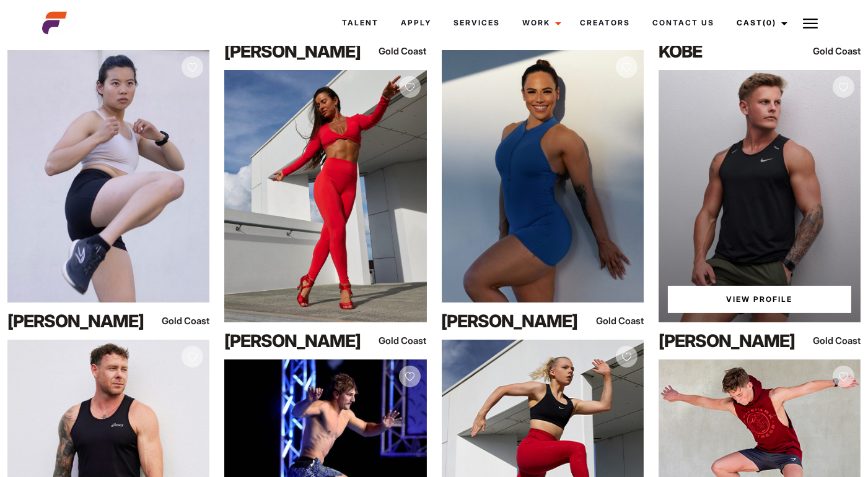 This screenshot has width=868, height=477. I want to click on a: Contact Us, so click(683, 23).